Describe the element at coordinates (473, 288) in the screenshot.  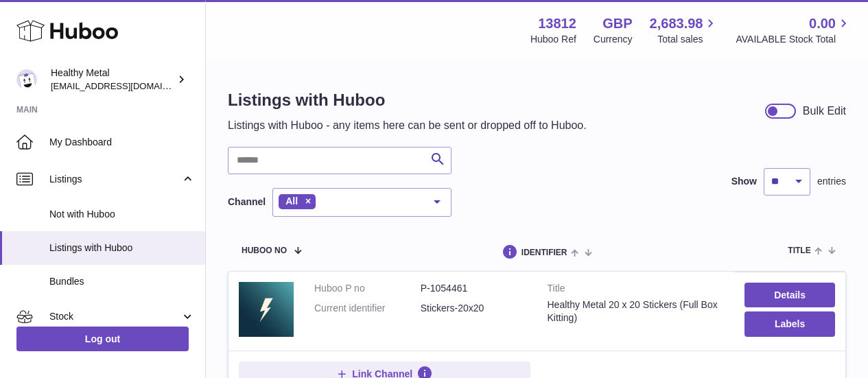
I see `dd: P-1054461` at that location.